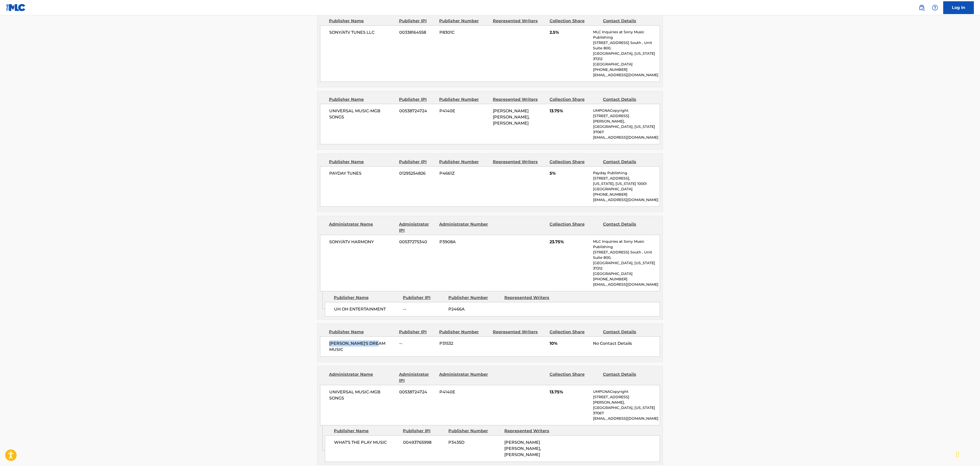 This screenshot has width=980, height=466. I want to click on p: Payday Publishing, so click(626, 173).